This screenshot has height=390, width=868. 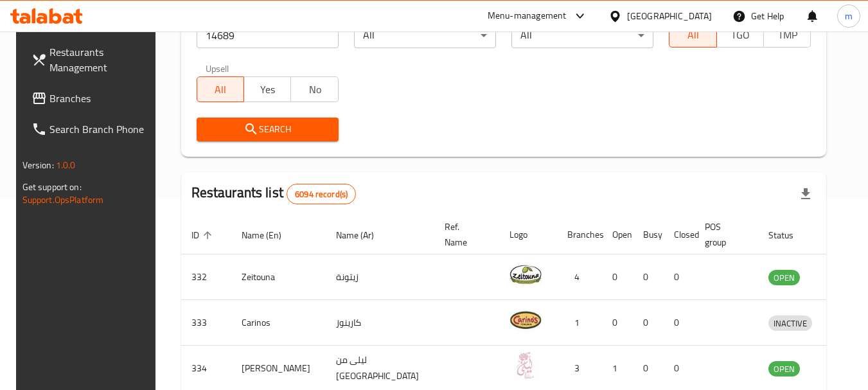 What do you see at coordinates (464, 234) in the screenshot?
I see `span: Ref. Name` at bounding box center [464, 234].